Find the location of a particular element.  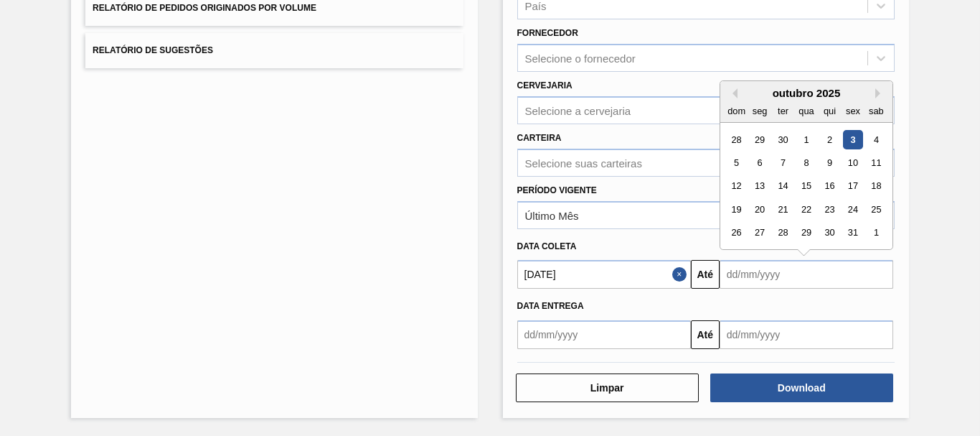

div: Choose sexta-feira, 31 de outubro de 2025 is located at coordinates (852, 233).